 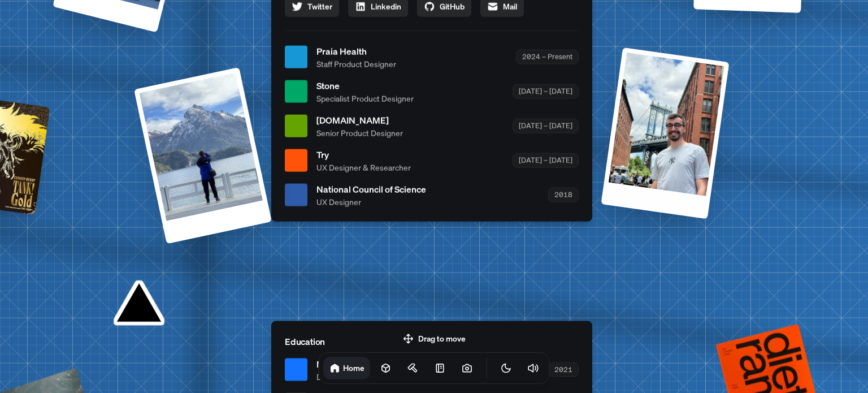 What do you see at coordinates (371, 201) in the screenshot?
I see `span: UX Designer` at bounding box center [371, 201].